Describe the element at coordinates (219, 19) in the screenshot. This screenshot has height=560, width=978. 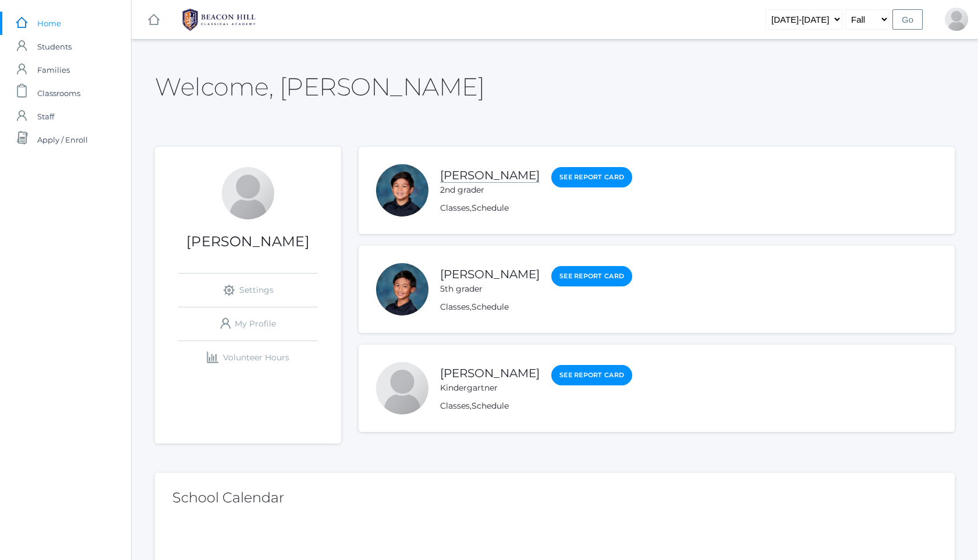
I see `img: 1_BHCALogos-05.png` at that location.